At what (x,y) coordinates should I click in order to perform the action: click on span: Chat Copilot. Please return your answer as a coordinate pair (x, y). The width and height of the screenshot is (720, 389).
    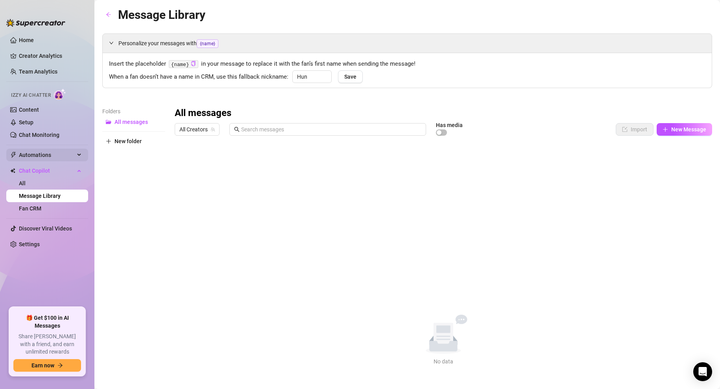
    Looking at the image, I should click on (47, 171).